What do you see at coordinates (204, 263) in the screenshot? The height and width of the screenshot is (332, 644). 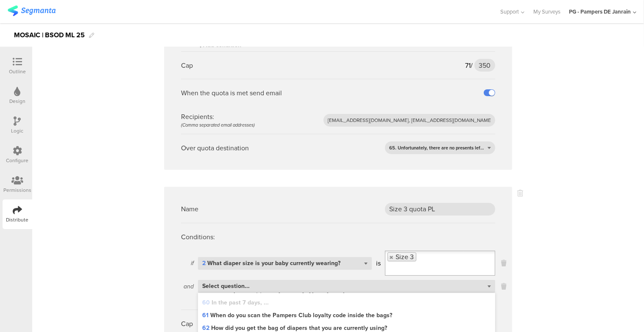 I see `span: 2` at bounding box center [204, 263].